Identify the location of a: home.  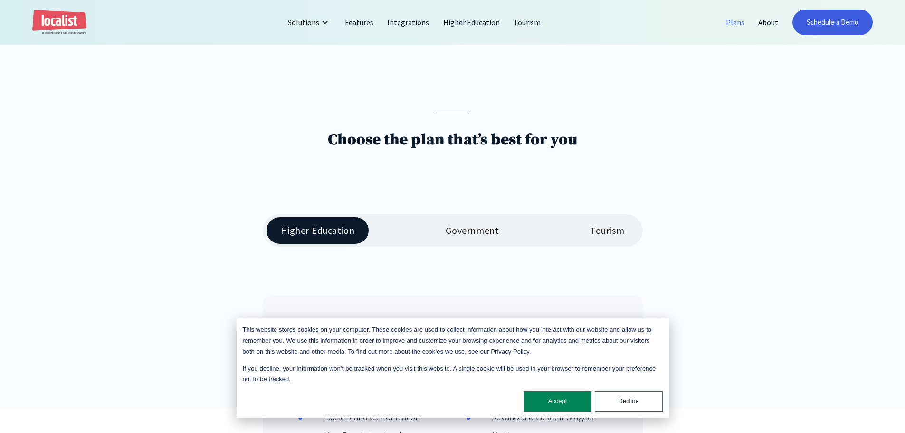
(59, 22).